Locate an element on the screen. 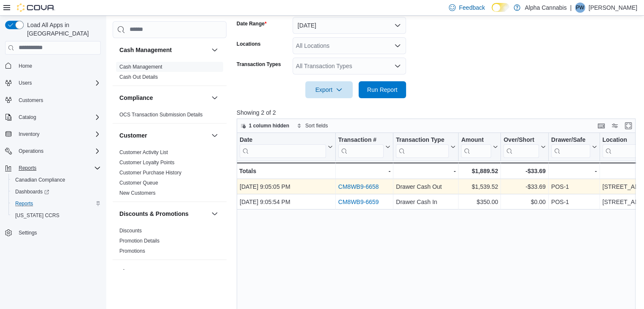  button: Export is located at coordinates (329, 90).